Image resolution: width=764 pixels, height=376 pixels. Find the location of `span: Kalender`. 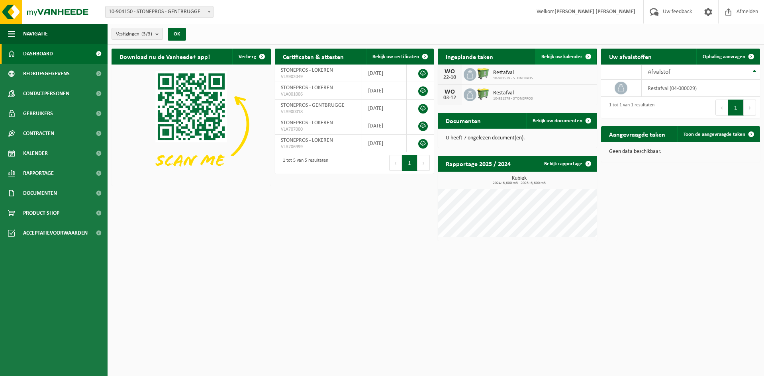

span: Kalender is located at coordinates (35, 153).